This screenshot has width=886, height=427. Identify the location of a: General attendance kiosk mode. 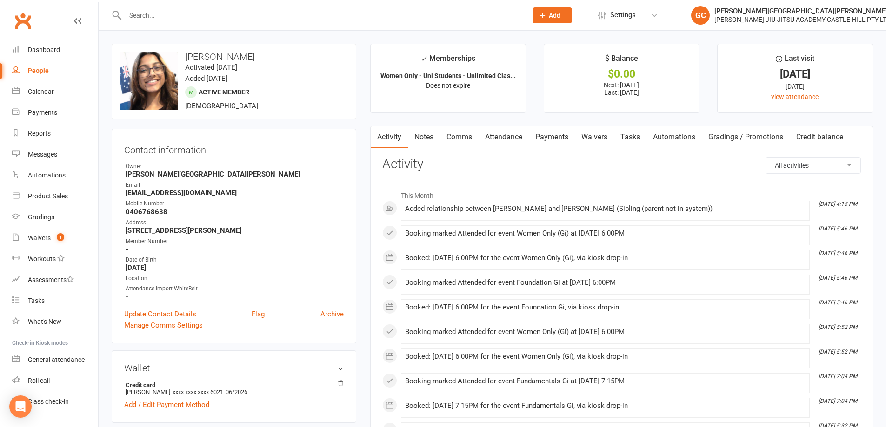
(55, 360).